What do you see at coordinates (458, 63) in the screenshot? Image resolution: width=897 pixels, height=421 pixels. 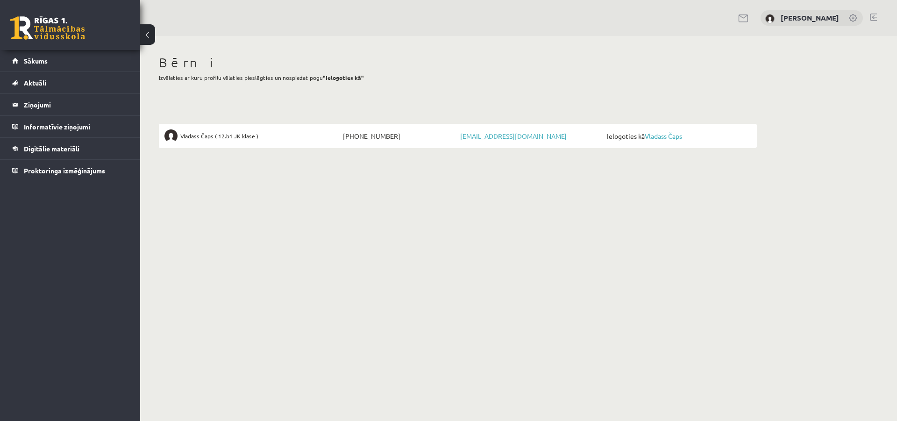 I see `h1: Bērni` at bounding box center [458, 63].